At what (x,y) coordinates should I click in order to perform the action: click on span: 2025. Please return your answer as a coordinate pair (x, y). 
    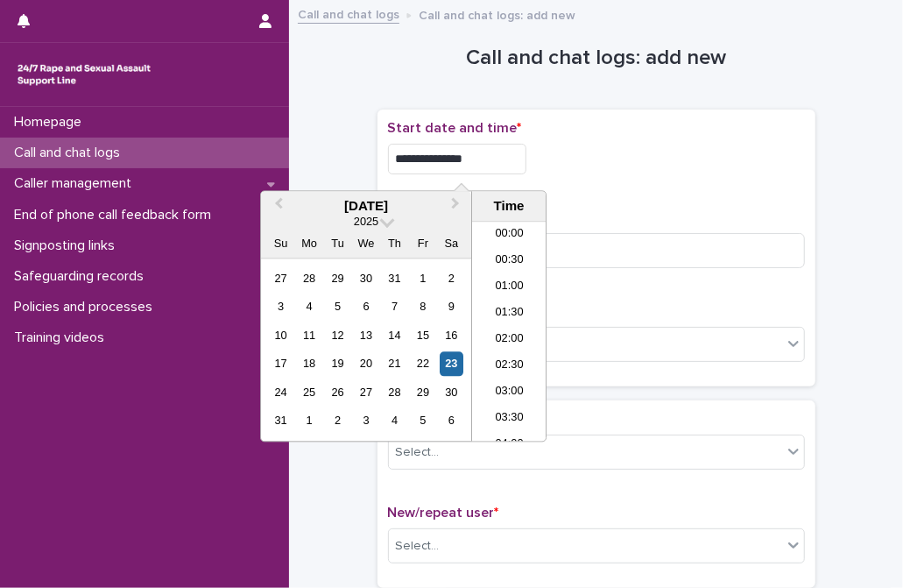
    Looking at the image, I should click on (366, 222).